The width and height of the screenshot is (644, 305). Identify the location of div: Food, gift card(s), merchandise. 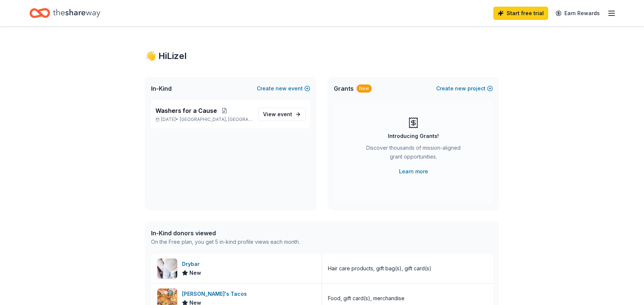
(366, 298).